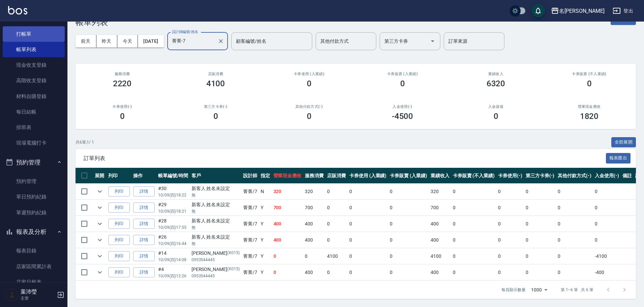 This screenshot has height=307, width=644. Describe the element at coordinates (173, 195) in the screenshot. I see `p: 10/09 (四) 18:22` at that location.